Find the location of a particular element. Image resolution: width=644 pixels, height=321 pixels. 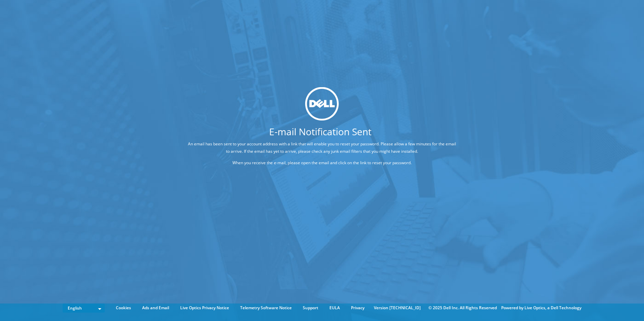

li: © 2025 Dell Inc. All Rights Reserved is located at coordinates (463, 308).